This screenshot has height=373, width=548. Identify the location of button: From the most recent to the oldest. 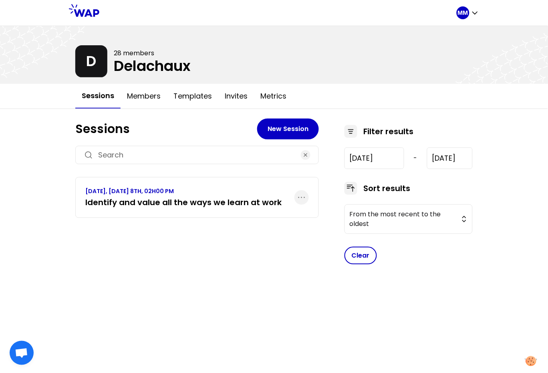
(409, 219).